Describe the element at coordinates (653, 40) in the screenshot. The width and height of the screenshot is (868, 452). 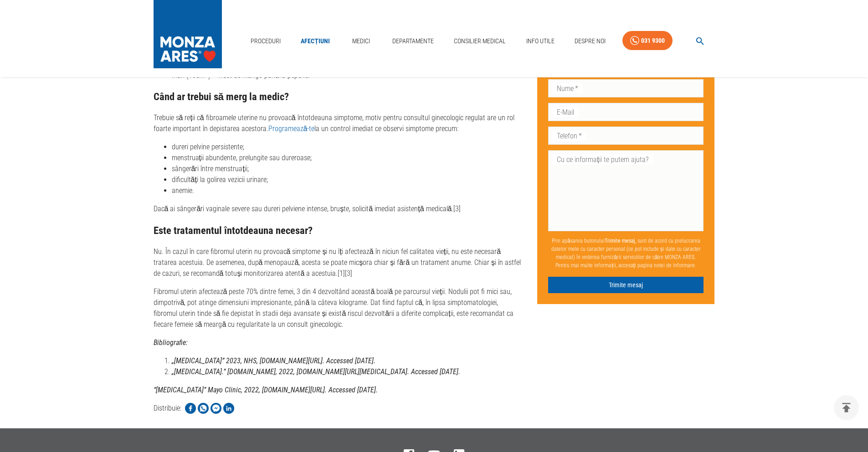
I see `div: 031 9300` at that location.